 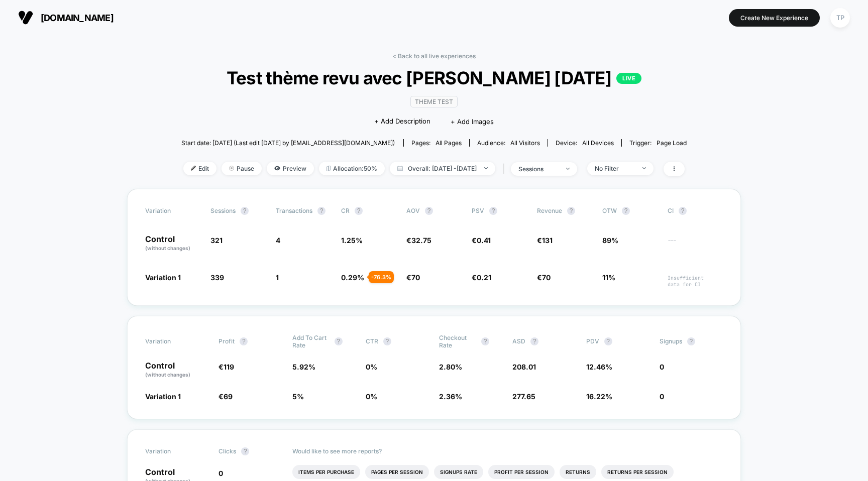 What do you see at coordinates (484, 277) in the screenshot?
I see `span: 0.21` at bounding box center [484, 277].